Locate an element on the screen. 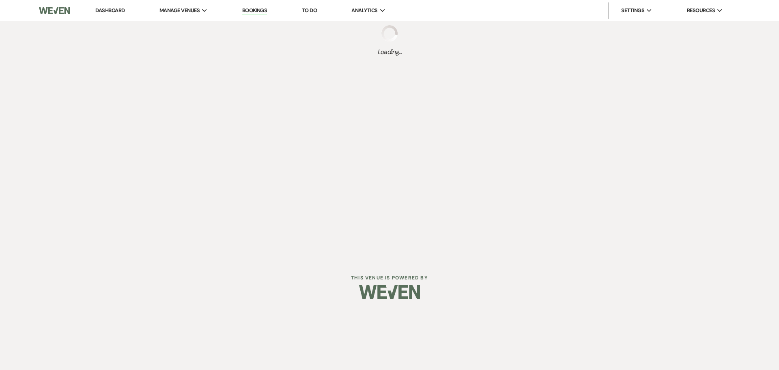 The height and width of the screenshot is (370, 779). span: Settings is located at coordinates (633, 11).